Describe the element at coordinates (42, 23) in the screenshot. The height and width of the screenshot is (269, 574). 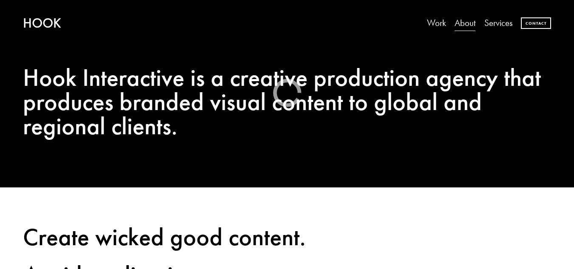
I see `a: HOOK` at that location.